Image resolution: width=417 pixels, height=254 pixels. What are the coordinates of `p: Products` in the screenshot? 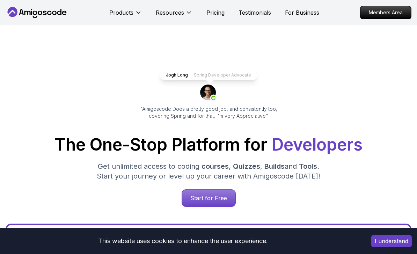 It's located at (121, 13).